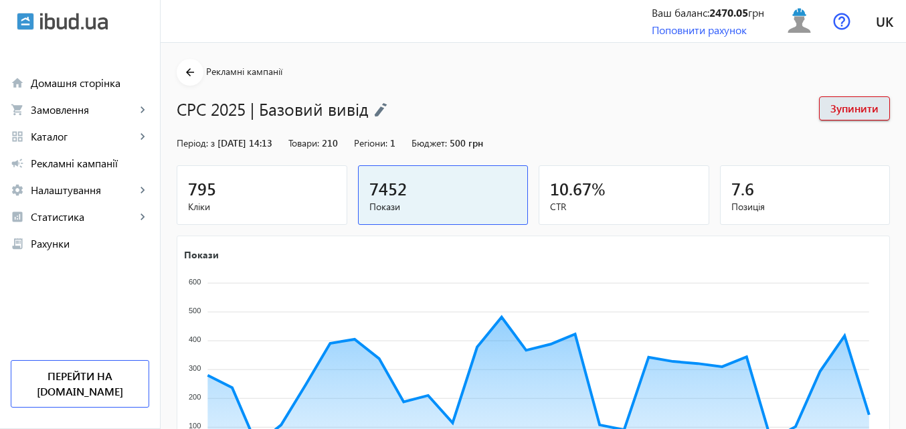 Image resolution: width=906 pixels, height=429 pixels. I want to click on span: Кліки, so click(262, 207).